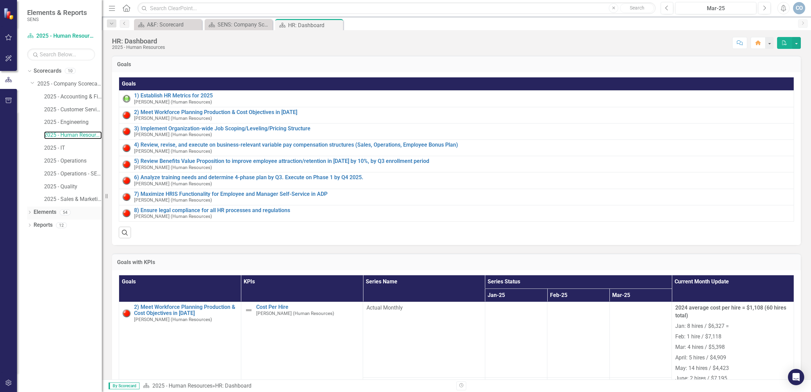  What do you see at coordinates (173, 24) in the screenshot?
I see `div: A&F: Scorecard` at bounding box center [173, 24].